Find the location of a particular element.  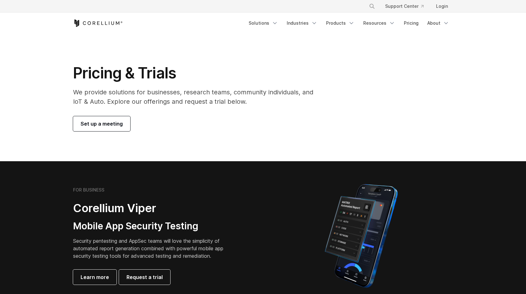

a: Login is located at coordinates (442, 6).